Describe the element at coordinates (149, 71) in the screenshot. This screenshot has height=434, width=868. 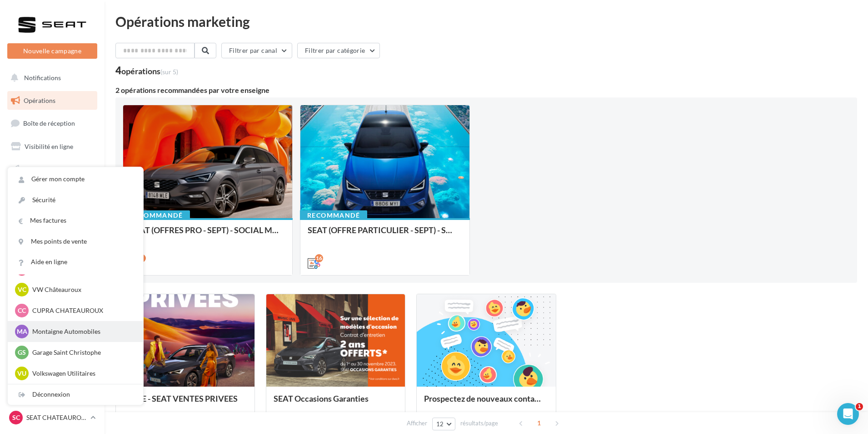
I see `div: opérations` at that location.